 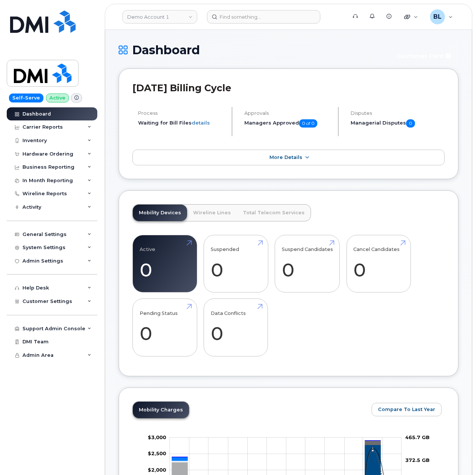 I want to click on a: Suspend Candidates 0, so click(x=307, y=264).